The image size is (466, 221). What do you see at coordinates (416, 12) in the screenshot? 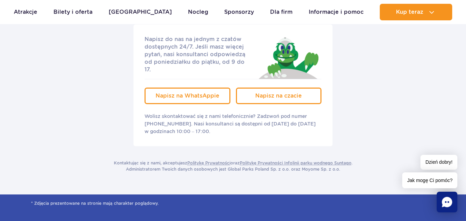
I see `button: Kup teraz` at bounding box center [416, 12].